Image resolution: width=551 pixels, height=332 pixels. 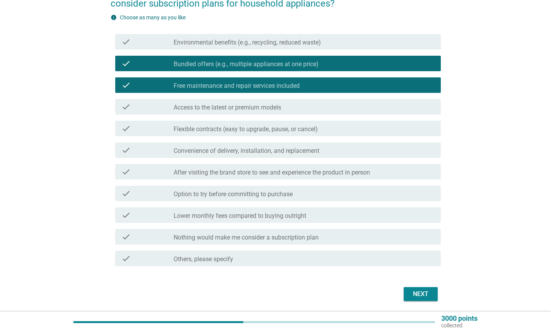 I want to click on label: Bundled offers (e.g., multiple appliances at one price), so click(x=246, y=64).